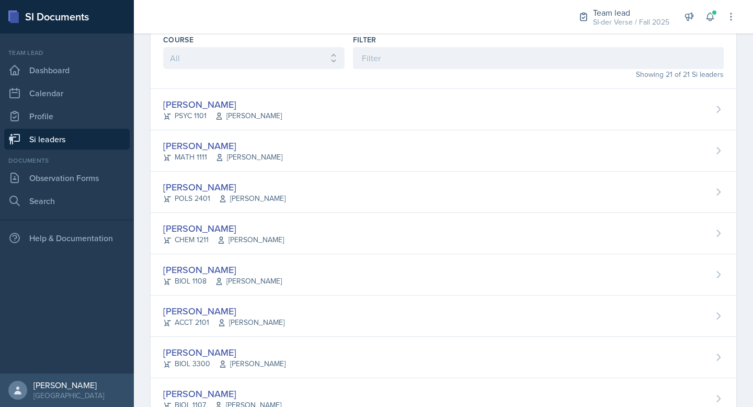 This screenshot has width=753, height=407. Describe the element at coordinates (224, 322) in the screenshot. I see `div: ACCT 2101` at that location.